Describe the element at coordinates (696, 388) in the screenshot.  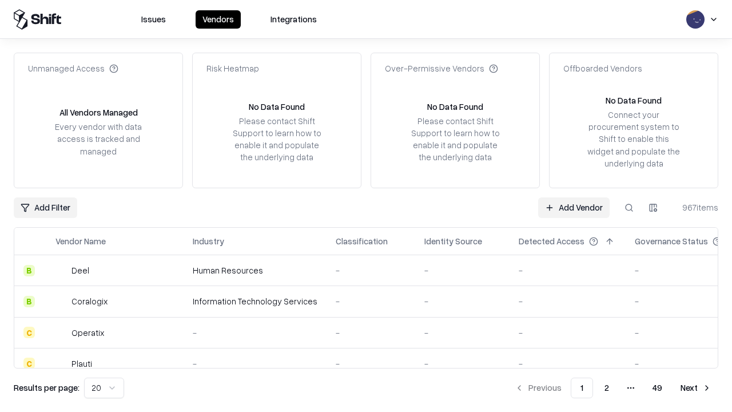
I see `button: Next` at that location.